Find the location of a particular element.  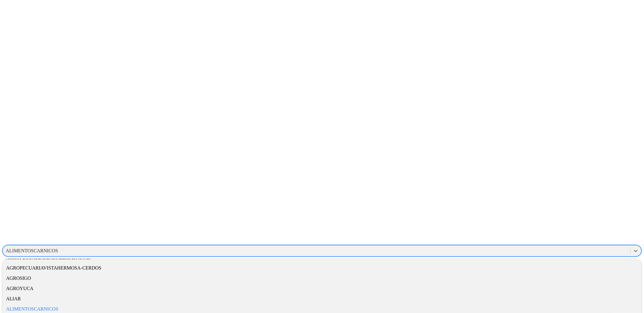

div: AGROYUCA is located at coordinates (322, 289).